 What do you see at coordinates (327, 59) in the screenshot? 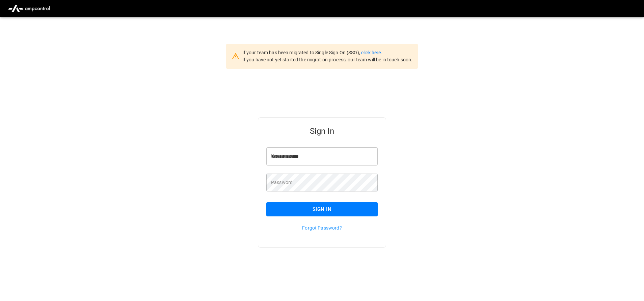
I see `span: If you have not yet started the migration process, our team will be in touch soon.` at bounding box center [327, 59].